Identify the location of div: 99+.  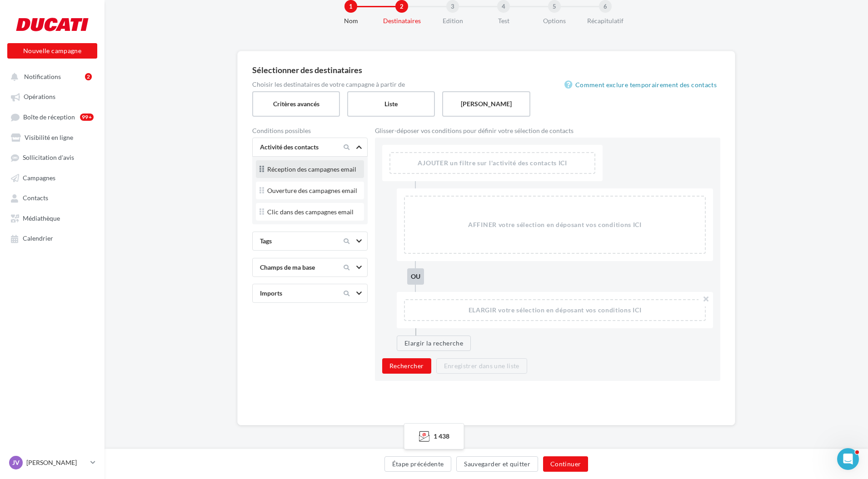
(87, 117).